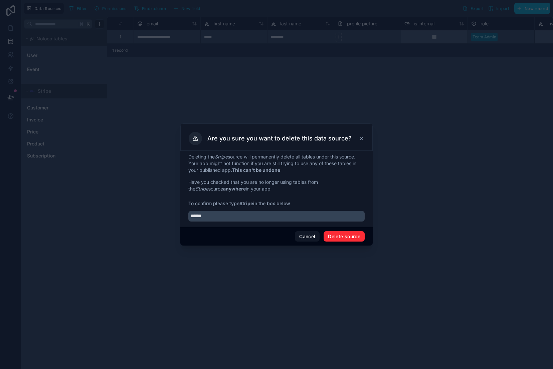 This screenshot has height=369, width=553. I want to click on span: To confirm please type in the box below, so click(276, 204).